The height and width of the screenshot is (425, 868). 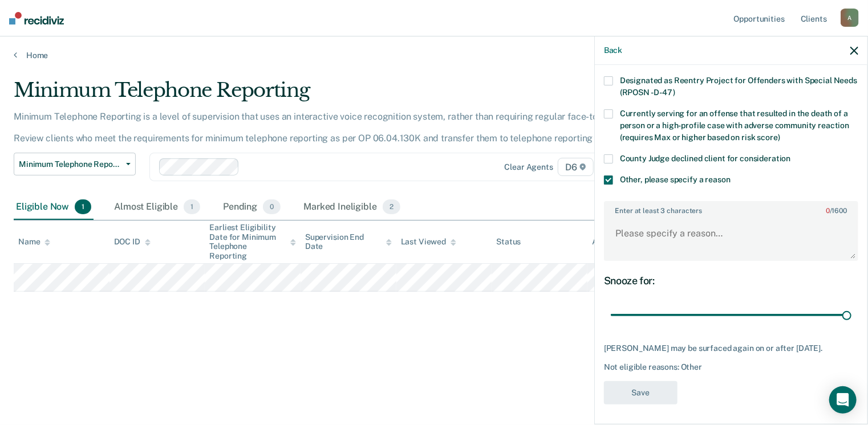 What do you see at coordinates (705, 158) in the screenshot?
I see `span: County Judge declined client for consideration` at bounding box center [705, 158].